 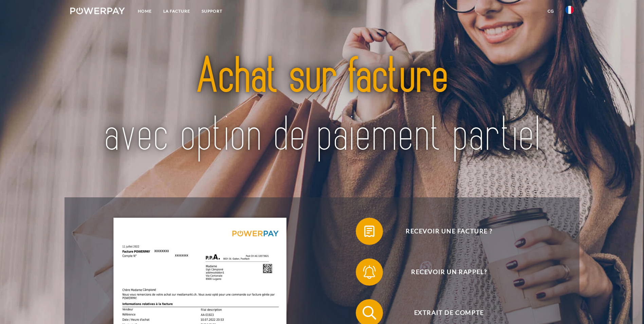 What do you see at coordinates (322, 106) in the screenshot?
I see `img: title-powerpay_fr.svg` at bounding box center [322, 106].